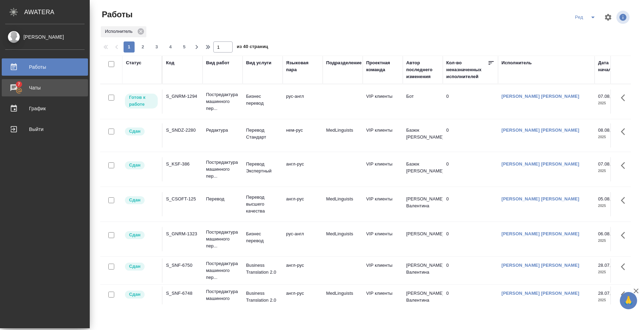 Image resolution: width=644 pixels, height=330 pixels. Describe the element at coordinates (252, 47) in the screenshot. I see `span: из 40 страниц` at that location.